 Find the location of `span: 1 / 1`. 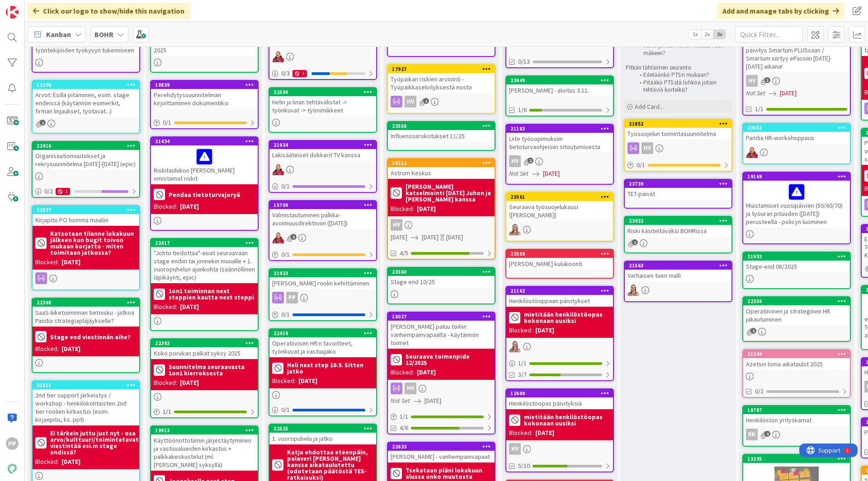

span: 1 / 1 is located at coordinates (522, 363).